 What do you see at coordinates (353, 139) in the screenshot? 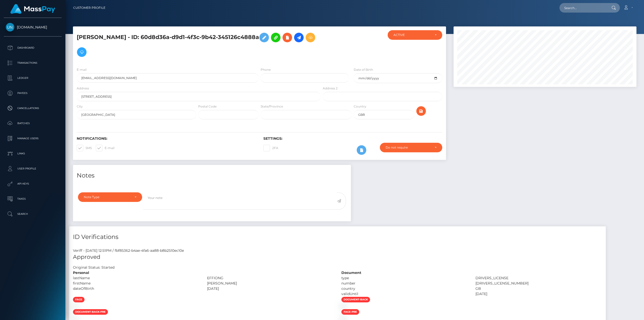
I see `h6: Settings:` at bounding box center [353, 139].